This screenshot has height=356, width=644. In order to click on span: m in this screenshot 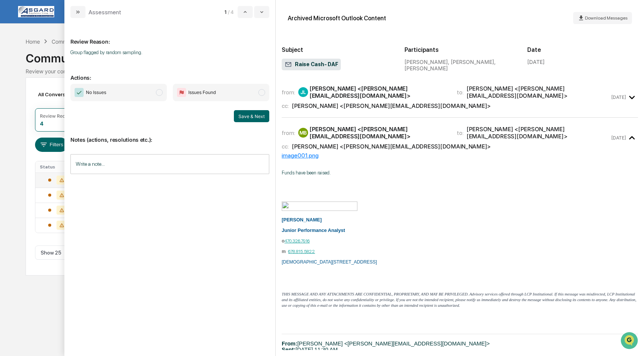, I will do `click(284, 251)`.